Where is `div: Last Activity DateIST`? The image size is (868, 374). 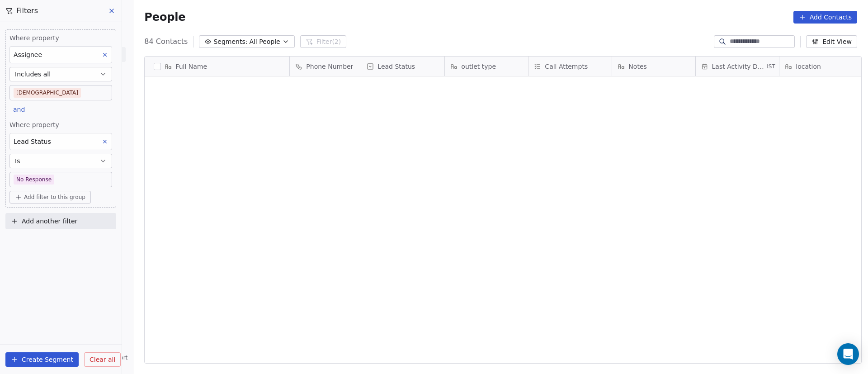 div: Last Activity DateIST is located at coordinates (737, 66).